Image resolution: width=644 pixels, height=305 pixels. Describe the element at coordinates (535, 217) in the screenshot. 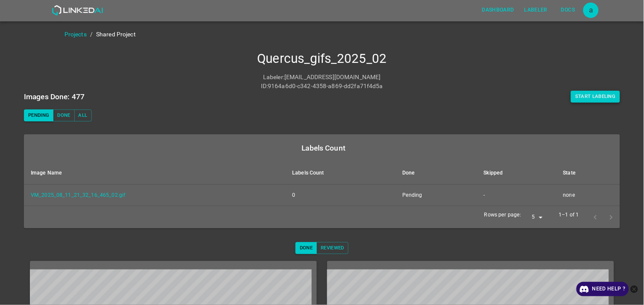

I see `div: 5` at that location.